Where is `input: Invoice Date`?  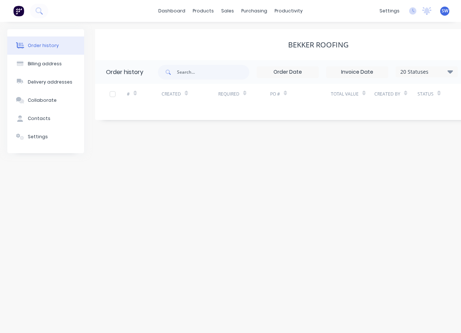 input: Invoice Date is located at coordinates (357, 72).